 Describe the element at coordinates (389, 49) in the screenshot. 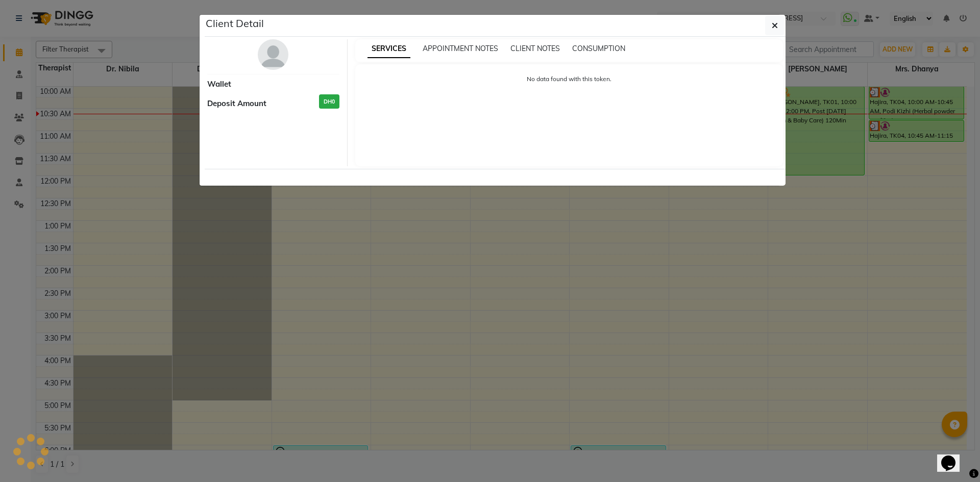

I see `span: SERVICES` at that location.